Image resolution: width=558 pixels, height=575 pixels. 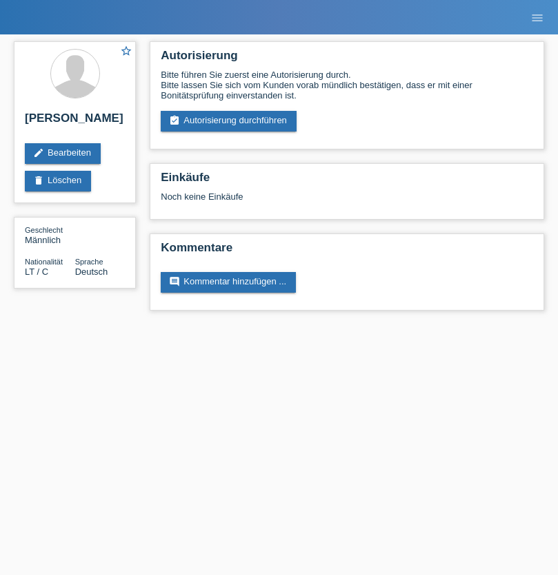 I want to click on a: deleteLöschen, so click(x=58, y=181).